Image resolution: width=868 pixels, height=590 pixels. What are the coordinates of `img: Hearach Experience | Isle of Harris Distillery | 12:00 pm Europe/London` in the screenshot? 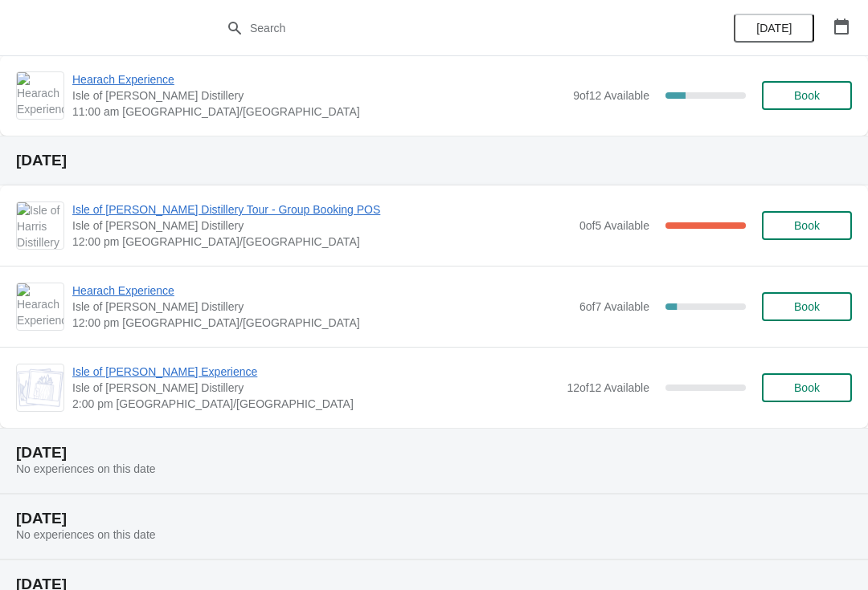 It's located at (40, 307).